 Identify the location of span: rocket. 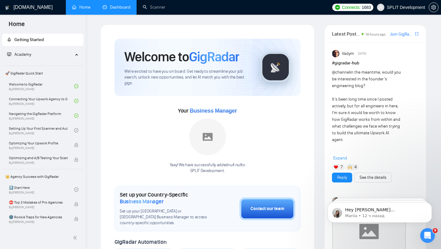
(9, 39).